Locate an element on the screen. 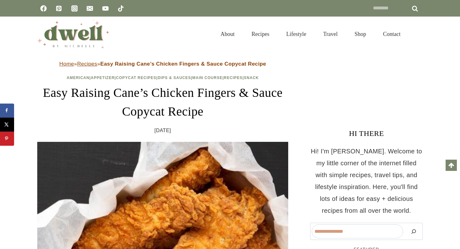 This screenshot has height=249, width=460. a: YouTube is located at coordinates (105, 8).